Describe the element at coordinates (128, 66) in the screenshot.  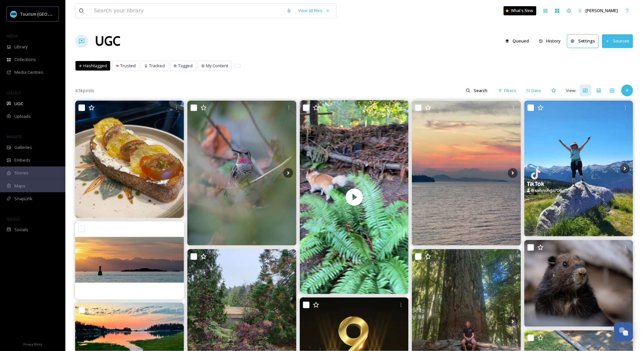
I see `span: Trusted` at that location.